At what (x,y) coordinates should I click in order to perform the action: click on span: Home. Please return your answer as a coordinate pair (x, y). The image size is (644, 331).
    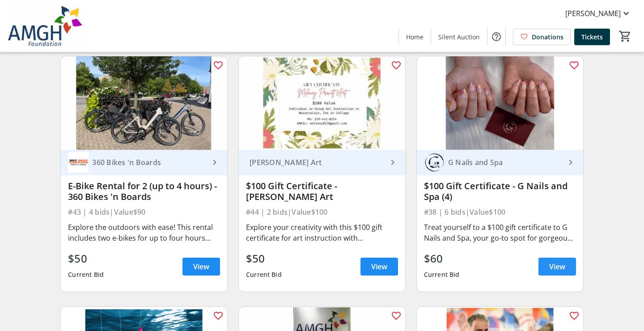
    Looking at the image, I should click on (415, 37).